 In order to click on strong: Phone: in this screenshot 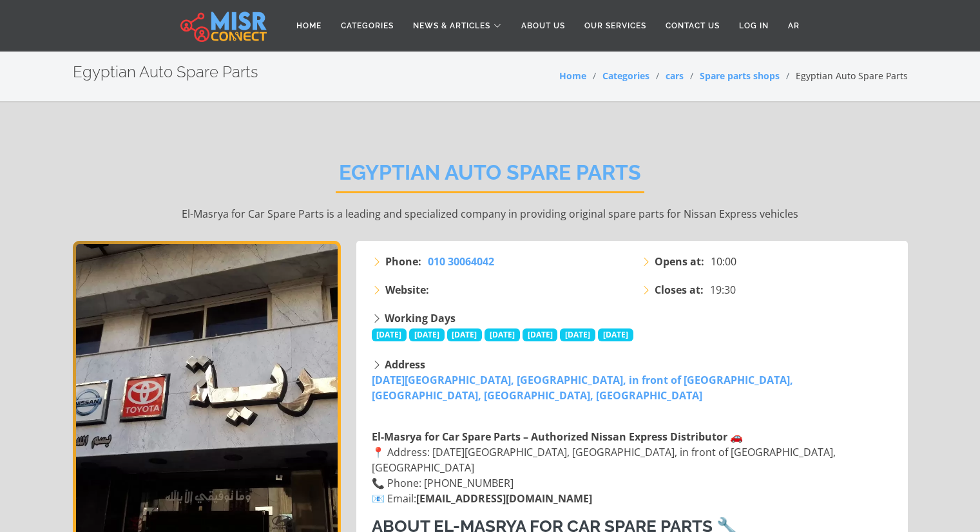, I will do `click(403, 262)`.